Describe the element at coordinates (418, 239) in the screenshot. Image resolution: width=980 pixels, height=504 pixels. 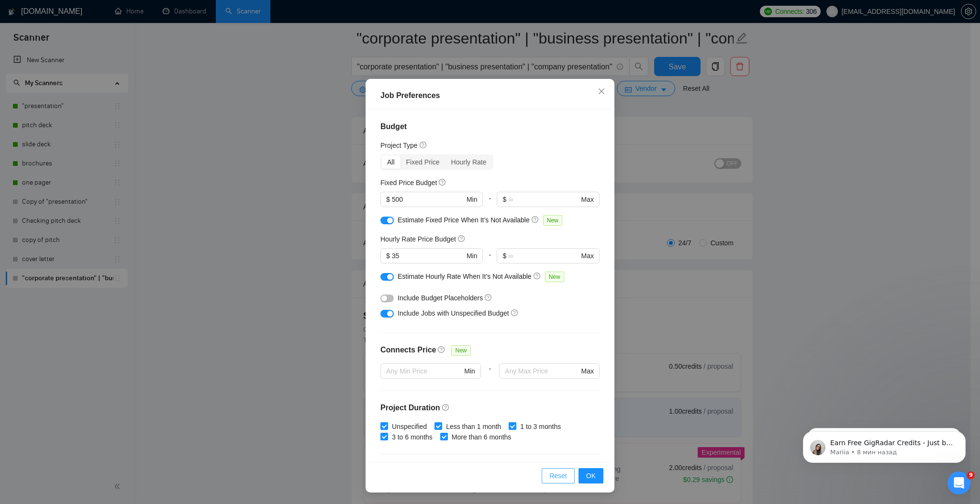
I see `h5: Hourly Rate Price Budget` at that location.